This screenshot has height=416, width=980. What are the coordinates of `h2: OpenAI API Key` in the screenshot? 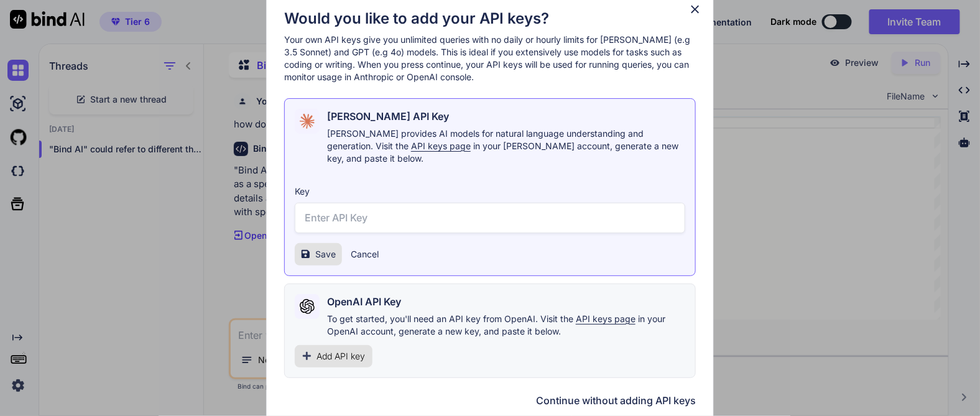 It's located at (364, 302).